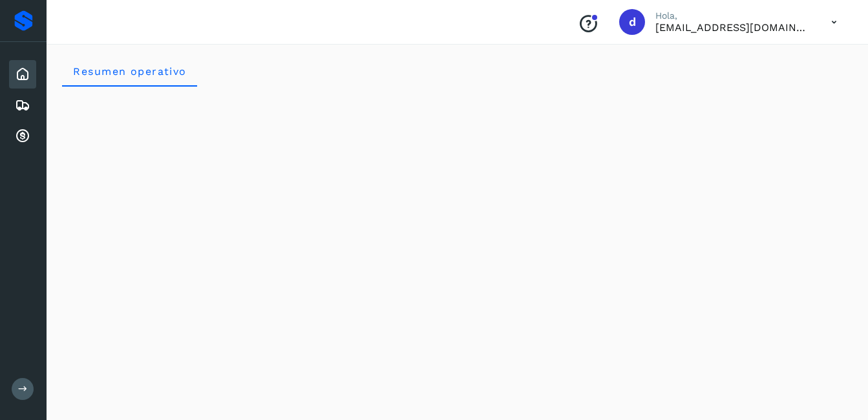  What do you see at coordinates (22, 74) in the screenshot?
I see `div: Inicio` at bounding box center [22, 74].